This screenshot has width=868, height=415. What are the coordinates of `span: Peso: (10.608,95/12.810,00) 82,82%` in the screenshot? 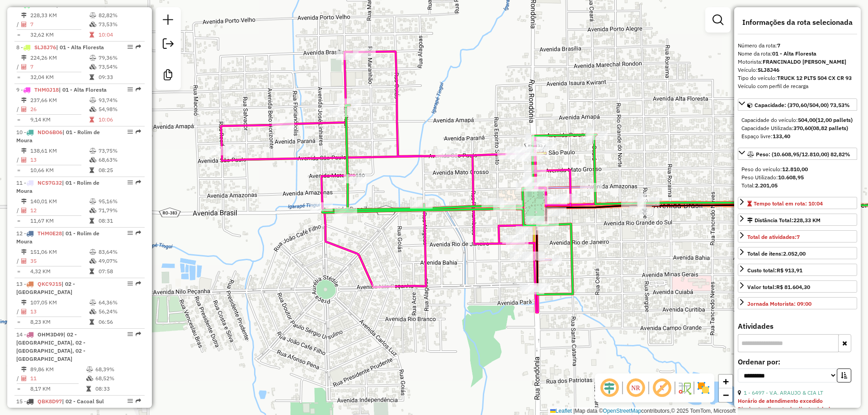 It's located at (803, 154).